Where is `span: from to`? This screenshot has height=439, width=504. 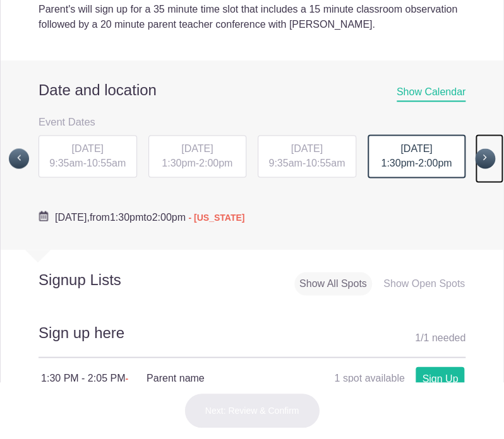 span: from to is located at coordinates (150, 216).